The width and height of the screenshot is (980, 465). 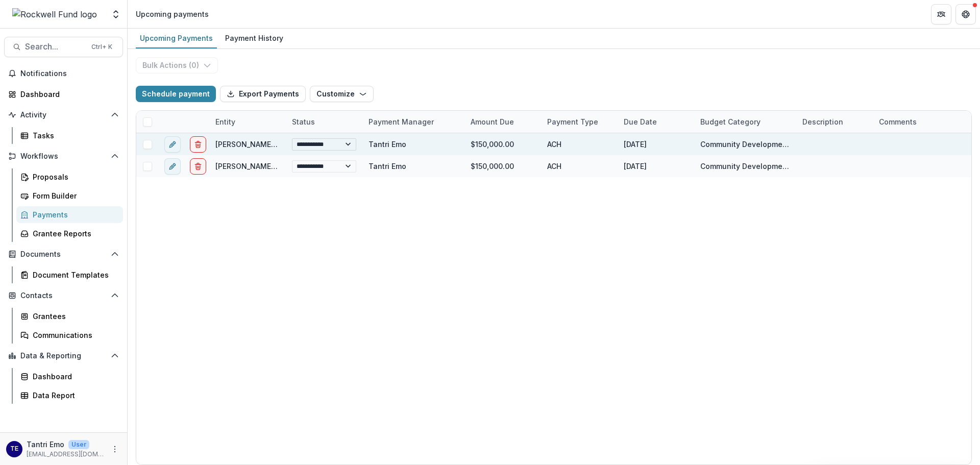 What do you see at coordinates (115, 449) in the screenshot?
I see `button: More` at bounding box center [115, 449].